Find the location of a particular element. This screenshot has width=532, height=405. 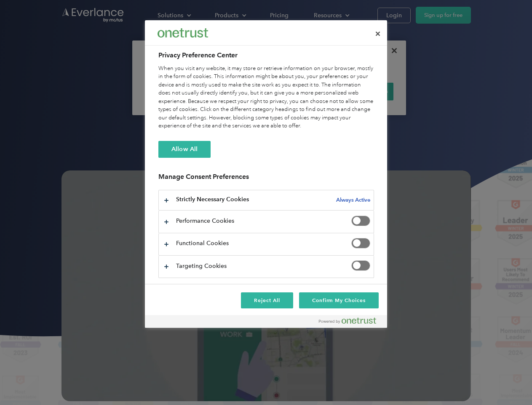

img: Everlance is located at coordinates (183, 33).